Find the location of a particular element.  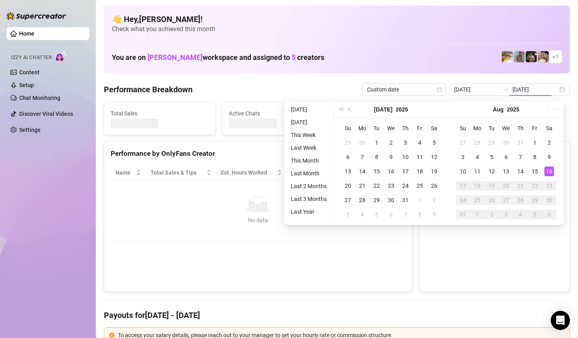

img: Zac is located at coordinates (507, 57).